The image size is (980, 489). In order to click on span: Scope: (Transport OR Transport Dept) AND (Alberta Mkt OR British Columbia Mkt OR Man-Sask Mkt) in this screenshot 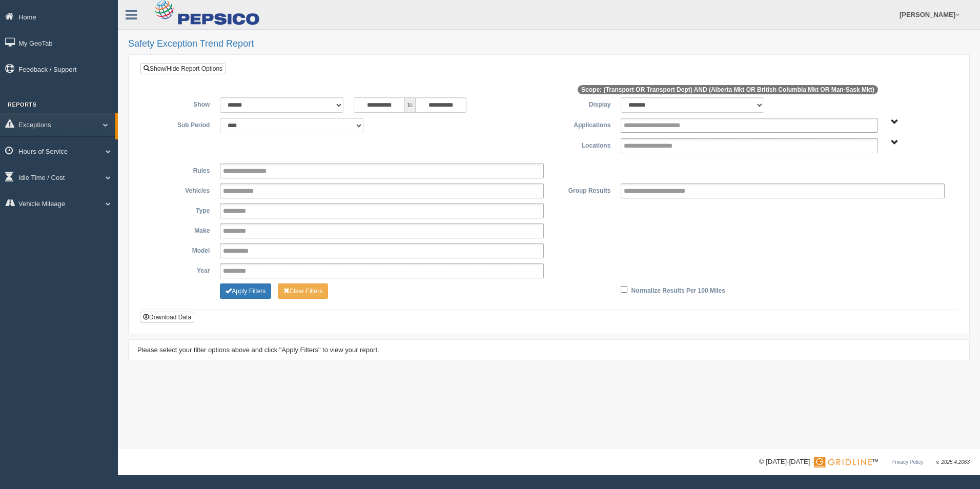, I will do `click(728, 89)`.